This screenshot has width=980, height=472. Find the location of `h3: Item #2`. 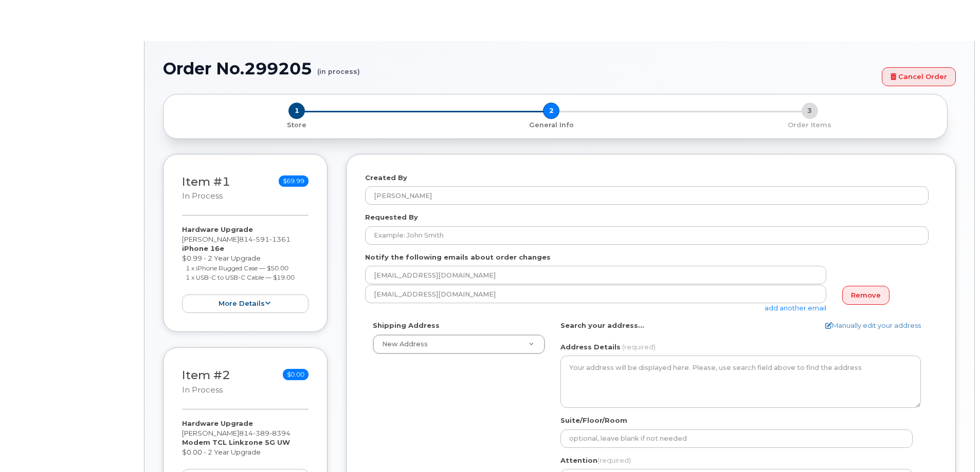

h3: Item #2 is located at coordinates (206, 382).